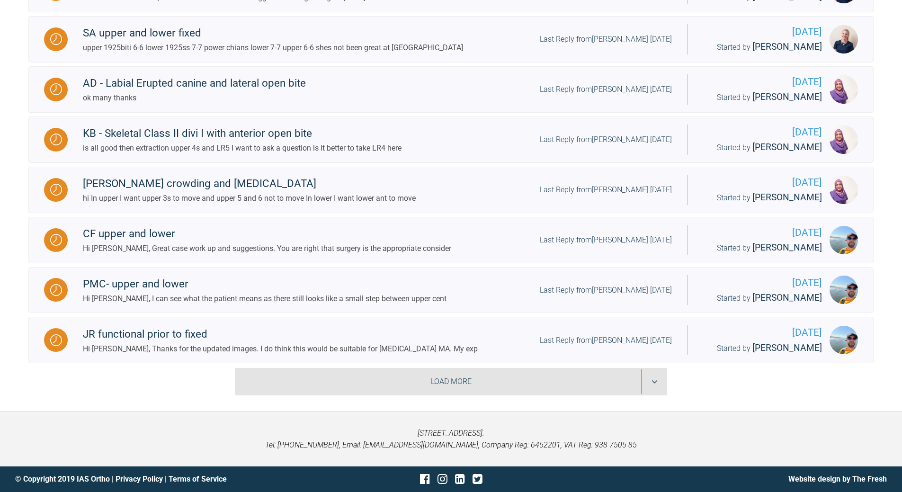 Image resolution: width=902 pixels, height=492 pixels. What do you see at coordinates (451, 140) in the screenshot?
I see `a: WaitingKB - Skeletal Class II divi I with anterior open biteis all good then extraction upper 4s ...` at bounding box center [451, 140].